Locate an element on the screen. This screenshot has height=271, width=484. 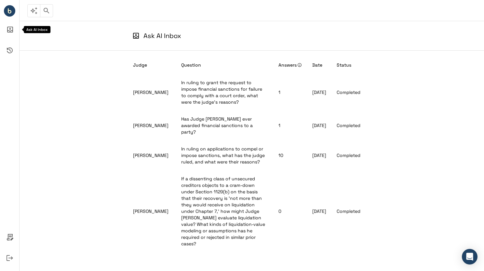
th: Judge is located at coordinates (154, 65).